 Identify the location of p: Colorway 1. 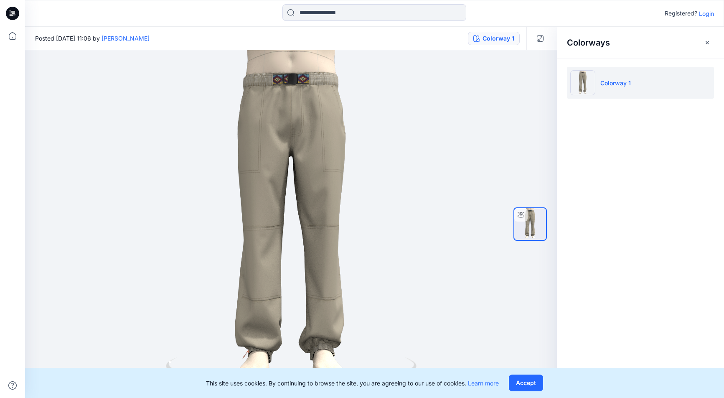
(615, 83).